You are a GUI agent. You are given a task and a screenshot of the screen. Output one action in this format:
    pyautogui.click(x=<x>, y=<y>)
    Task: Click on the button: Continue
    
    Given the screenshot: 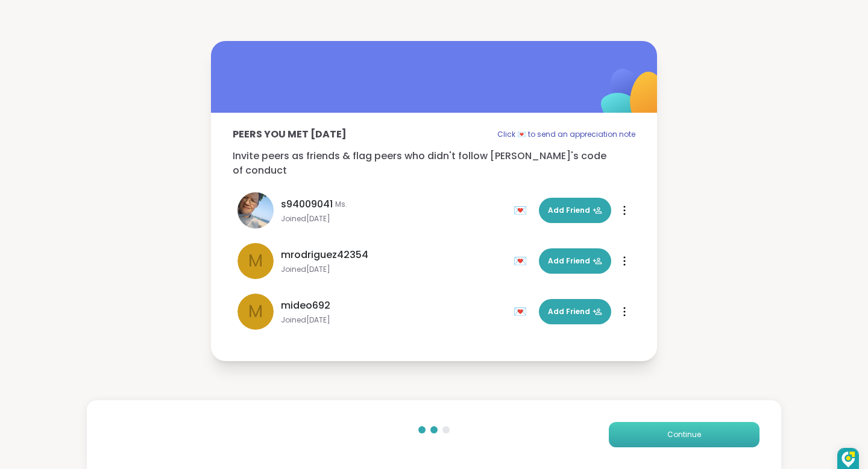 What is the action you would take?
    pyautogui.click(x=684, y=435)
    